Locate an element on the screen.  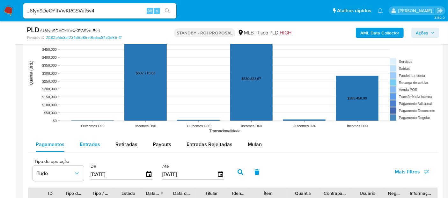
span: 3.152.0 is located at coordinates (440, 18).